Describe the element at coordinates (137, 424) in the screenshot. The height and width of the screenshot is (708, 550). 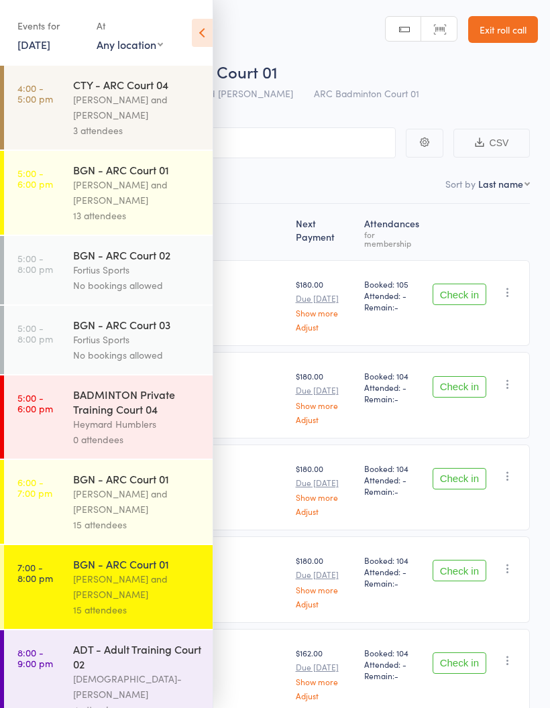
I see `div: Heymard Humblers` at that location.